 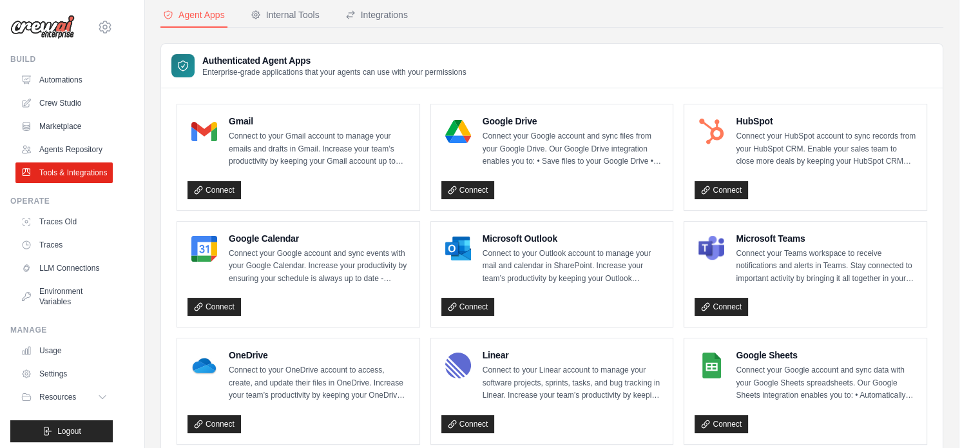 What do you see at coordinates (376, 15) in the screenshot?
I see `button: Integrations` at bounding box center [376, 15].